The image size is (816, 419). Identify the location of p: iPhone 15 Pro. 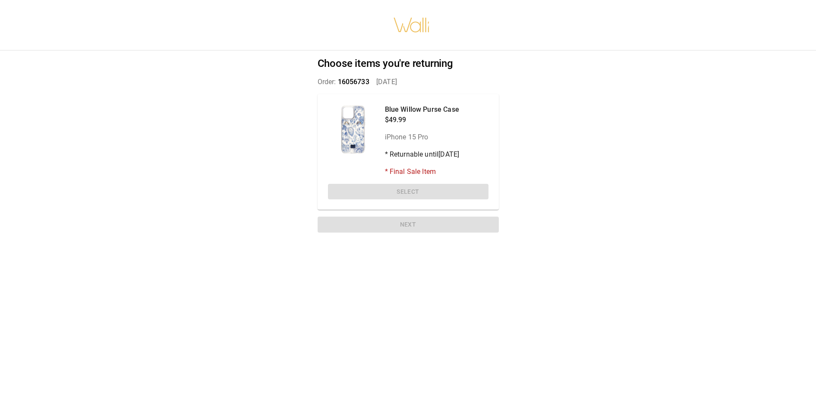
(422, 137).